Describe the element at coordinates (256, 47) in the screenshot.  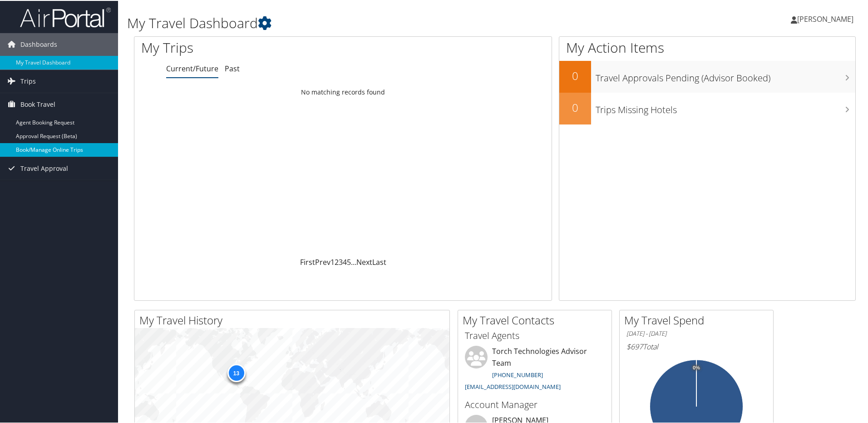
I see `h1: My Trips` at that location.